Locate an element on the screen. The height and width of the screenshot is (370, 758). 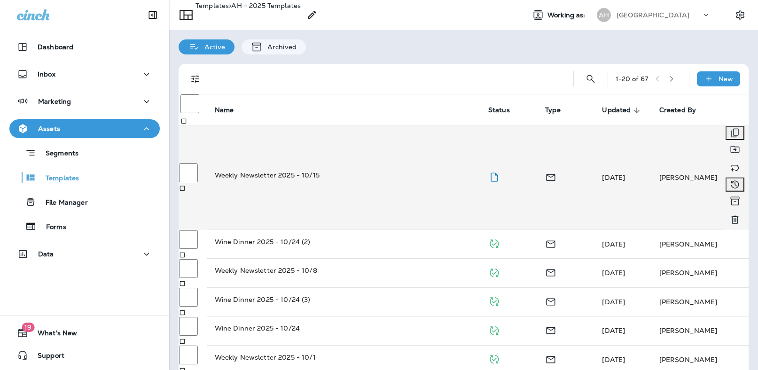
p: Archived is located at coordinates (279, 47).